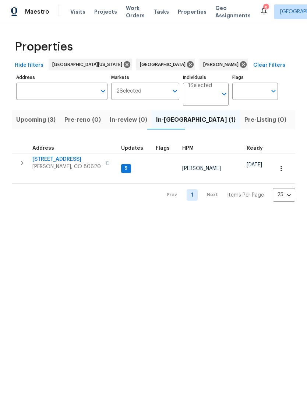  I want to click on span: Maestro, so click(37, 12).